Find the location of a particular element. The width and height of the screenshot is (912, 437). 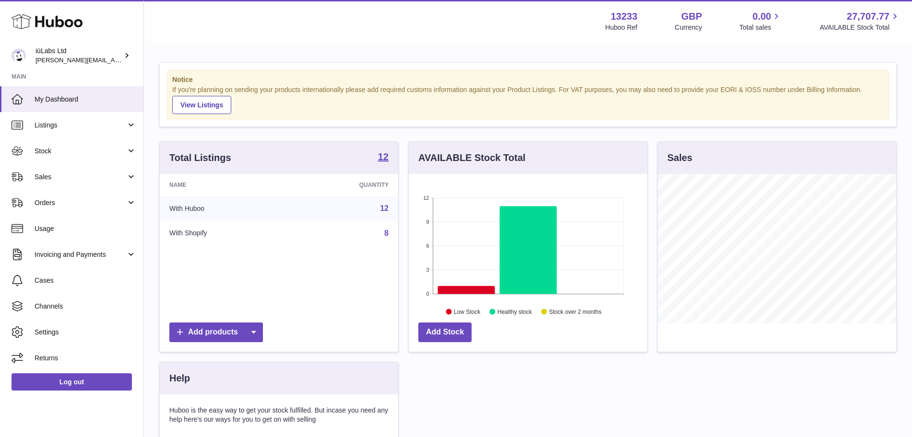

text: 3 is located at coordinates (427, 270).